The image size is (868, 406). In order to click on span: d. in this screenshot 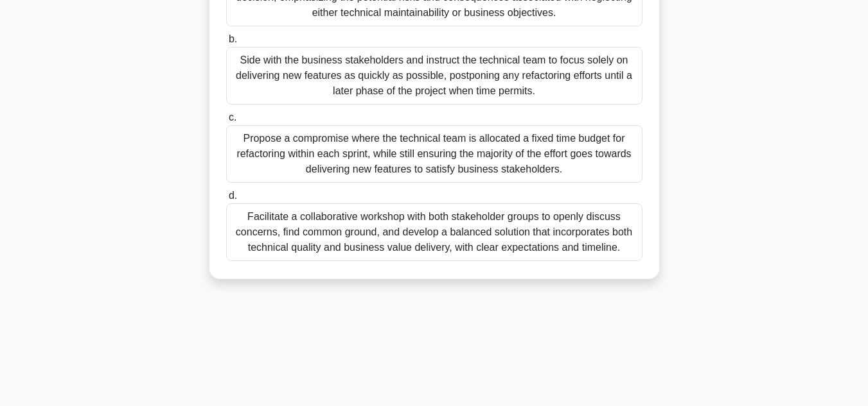, I will do `click(232, 196)`.